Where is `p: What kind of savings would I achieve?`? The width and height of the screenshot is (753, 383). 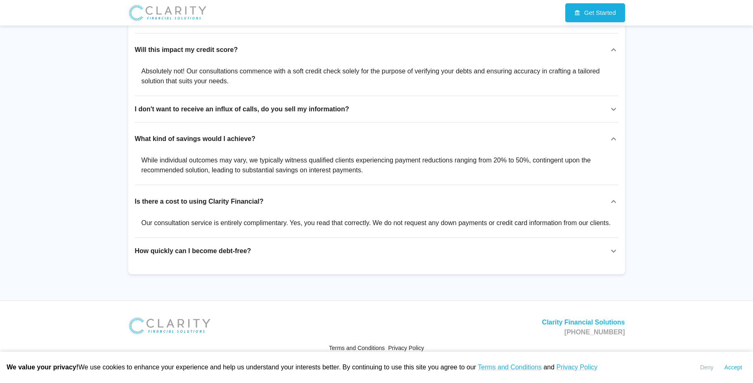 p: What kind of savings would I achieve? is located at coordinates (195, 139).